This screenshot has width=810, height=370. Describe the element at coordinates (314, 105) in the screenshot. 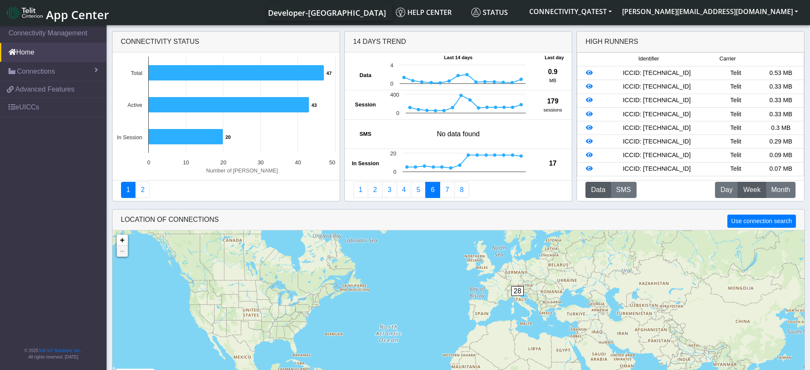

I see `text: 43` at that location.